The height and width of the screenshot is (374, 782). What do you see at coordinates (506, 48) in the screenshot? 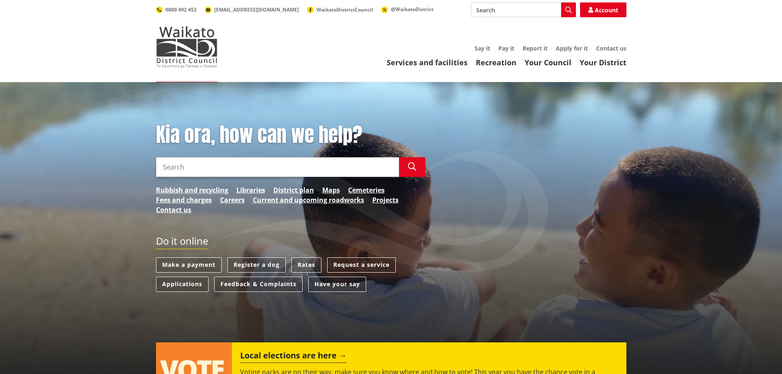
I see `a: Pay it` at bounding box center [506, 48].